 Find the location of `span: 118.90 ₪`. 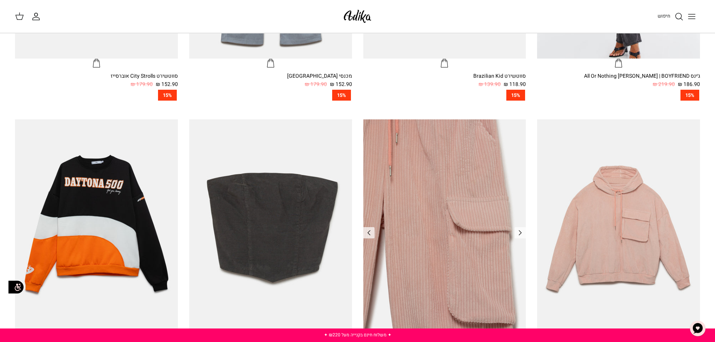

span: 118.90 ₪ is located at coordinates (515, 84).